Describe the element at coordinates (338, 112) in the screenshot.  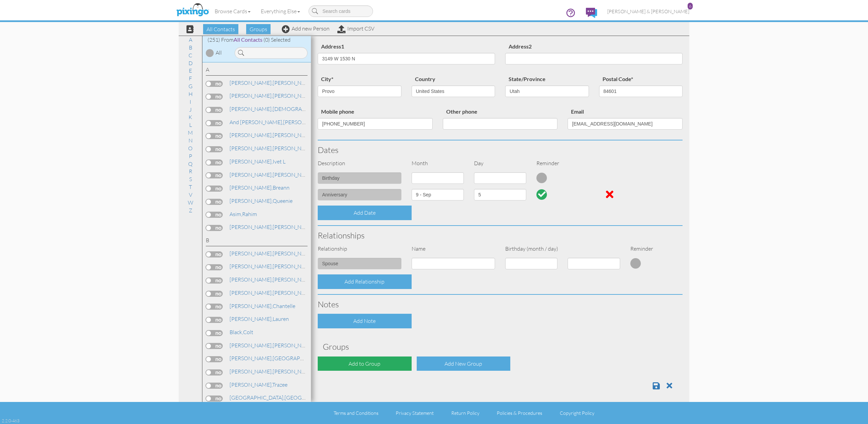
I see `label: Mobile phone` at that location.